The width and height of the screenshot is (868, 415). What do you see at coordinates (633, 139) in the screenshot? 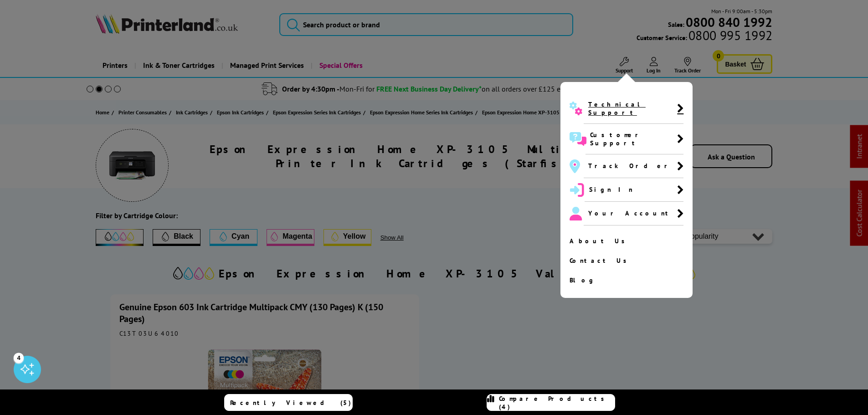
I see `span: Customer Support` at bounding box center [633, 139].